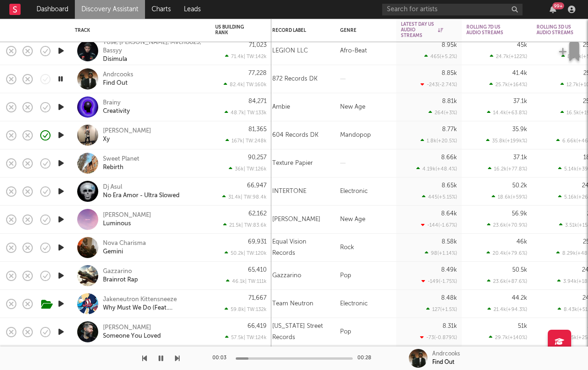  I want to click on div: 99 +, so click(558, 6).